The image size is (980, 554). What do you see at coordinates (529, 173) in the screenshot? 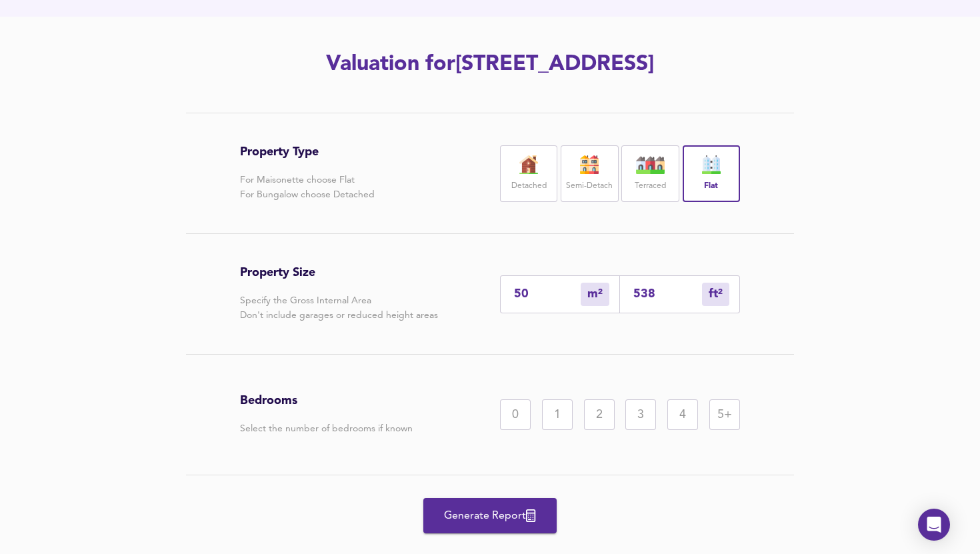
I see `div: Detached` at bounding box center [529, 173].